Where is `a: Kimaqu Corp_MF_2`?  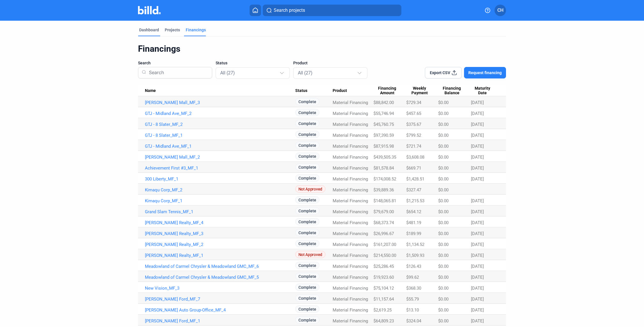
a: Kimaqu Corp_MF_2 is located at coordinates (220, 190).